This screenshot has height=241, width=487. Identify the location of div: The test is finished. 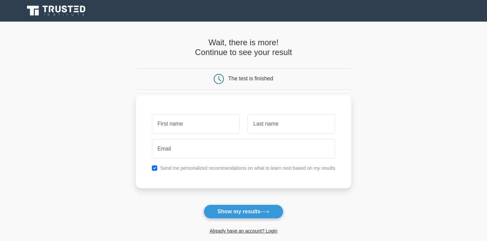
(250, 78).